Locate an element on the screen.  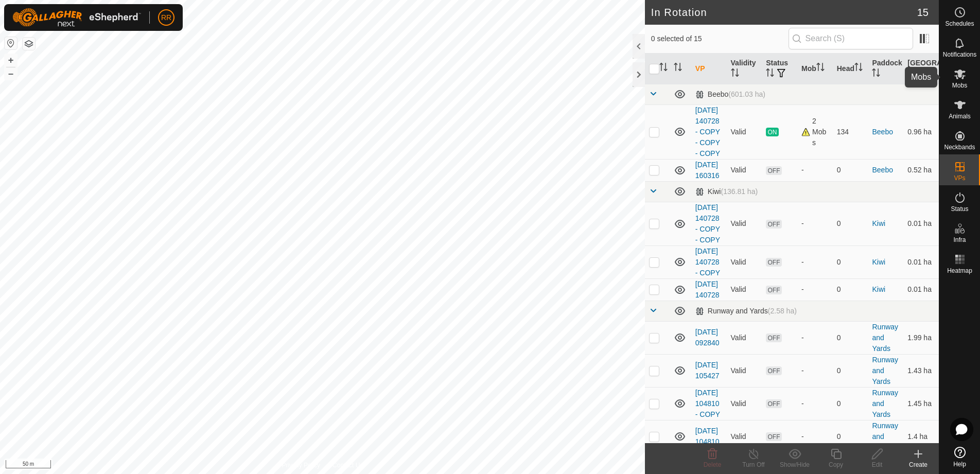
span: ON is located at coordinates (772, 131).